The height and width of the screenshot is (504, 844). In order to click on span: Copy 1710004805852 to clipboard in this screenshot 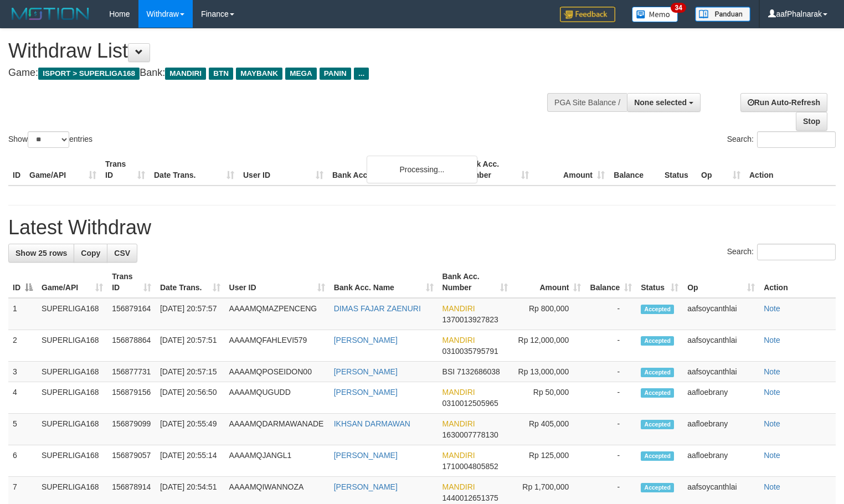, I will do `click(470, 466)`.